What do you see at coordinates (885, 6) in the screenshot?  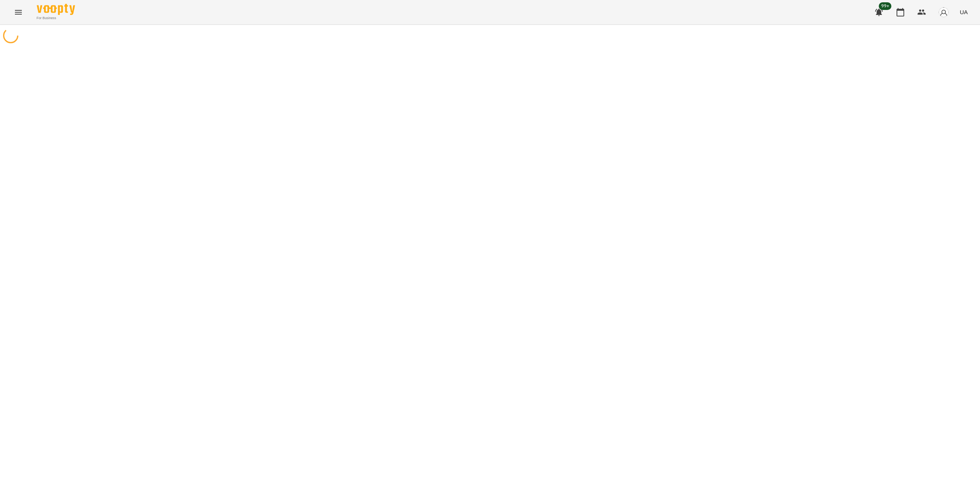 I see `span: 99+` at bounding box center [885, 6].